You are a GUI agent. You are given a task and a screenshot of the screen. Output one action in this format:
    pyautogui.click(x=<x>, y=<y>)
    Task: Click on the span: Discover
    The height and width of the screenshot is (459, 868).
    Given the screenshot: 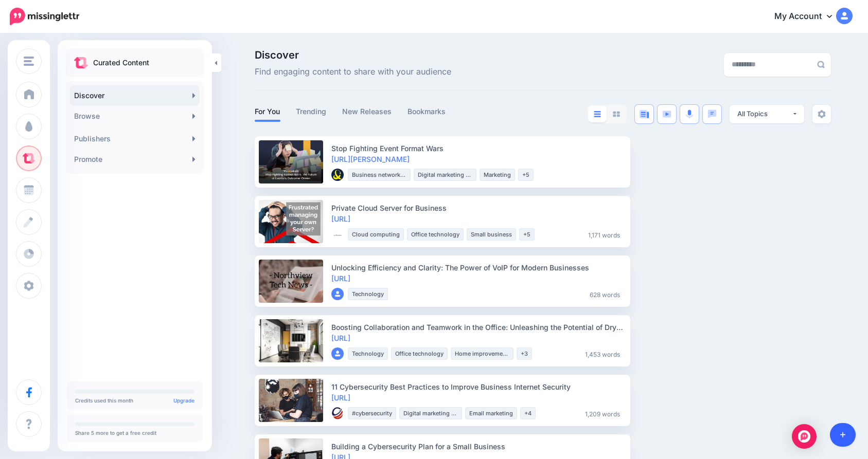 What is the action you would take?
    pyautogui.click(x=353, y=55)
    